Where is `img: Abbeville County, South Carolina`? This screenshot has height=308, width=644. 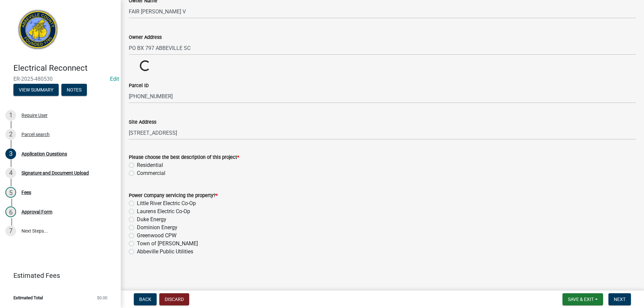
img: Abbeville County, South Carolina is located at coordinates (38, 32).